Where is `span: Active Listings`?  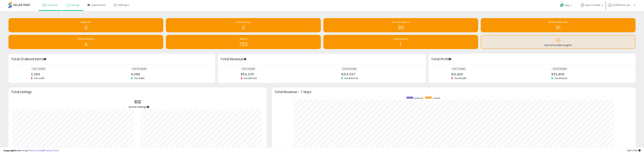
span: Active Listings is located at coordinates (138, 107).